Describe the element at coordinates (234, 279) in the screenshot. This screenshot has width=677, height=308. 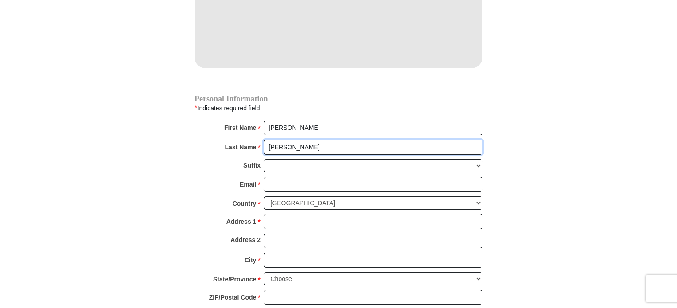
I see `strong: State/Province` at that location.